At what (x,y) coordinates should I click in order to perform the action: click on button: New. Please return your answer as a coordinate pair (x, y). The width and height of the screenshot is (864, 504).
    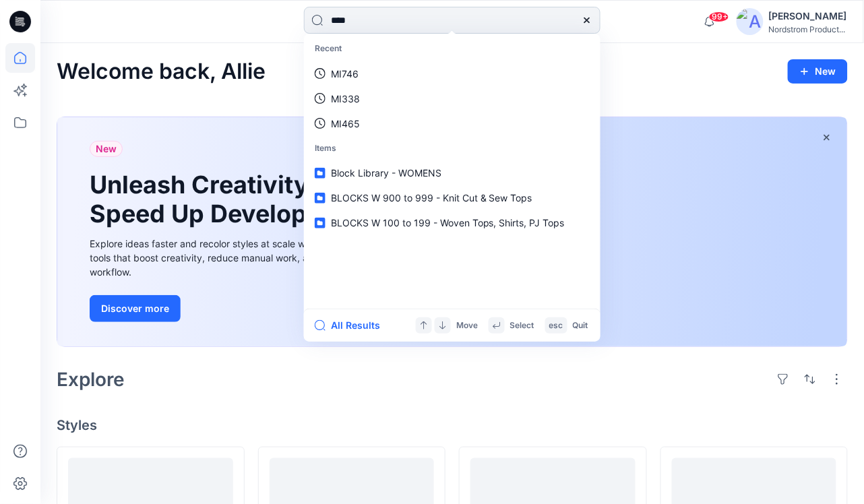
    Looking at the image, I should click on (817, 72).